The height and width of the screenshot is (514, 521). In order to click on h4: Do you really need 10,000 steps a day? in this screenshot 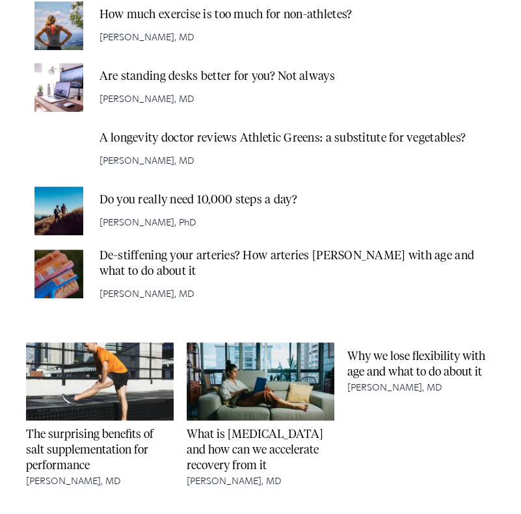, I will do `click(198, 200)`.